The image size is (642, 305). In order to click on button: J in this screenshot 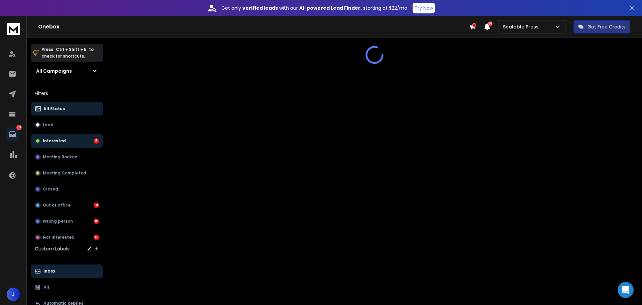, I will do `click(13, 294)`.